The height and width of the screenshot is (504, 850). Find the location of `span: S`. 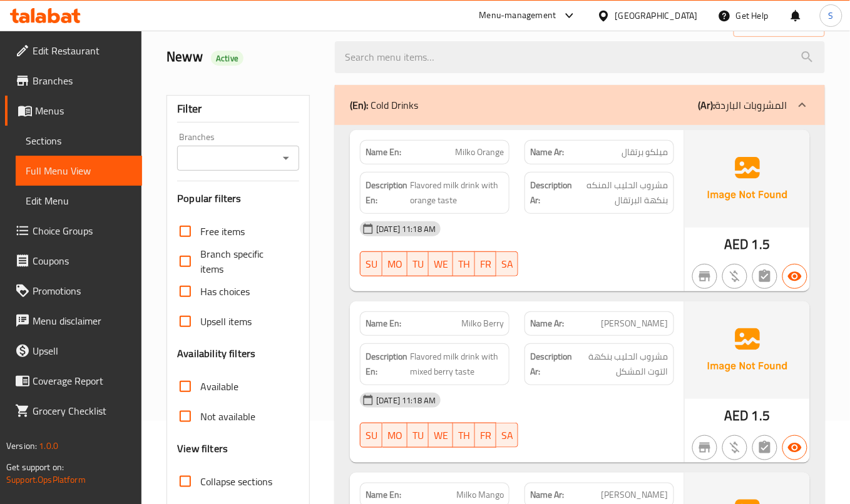

span: S is located at coordinates (831, 16).